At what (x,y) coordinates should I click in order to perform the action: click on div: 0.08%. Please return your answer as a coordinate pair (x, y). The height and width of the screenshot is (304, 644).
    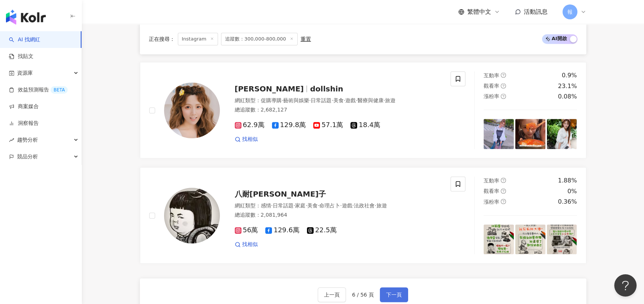
    Looking at the image, I should click on (568, 97).